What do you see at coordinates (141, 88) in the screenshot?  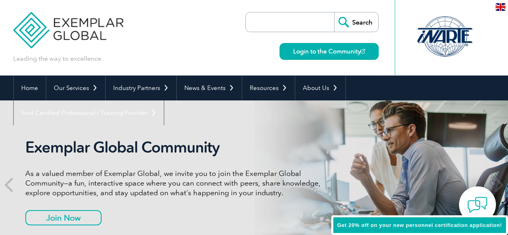 I see `a: Industry Partners` at bounding box center [141, 88].